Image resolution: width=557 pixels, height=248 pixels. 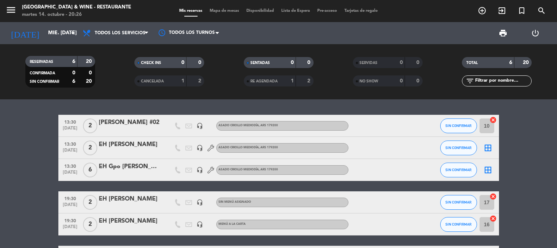 I want to click on span: Mis reservas, so click(x=191, y=11).